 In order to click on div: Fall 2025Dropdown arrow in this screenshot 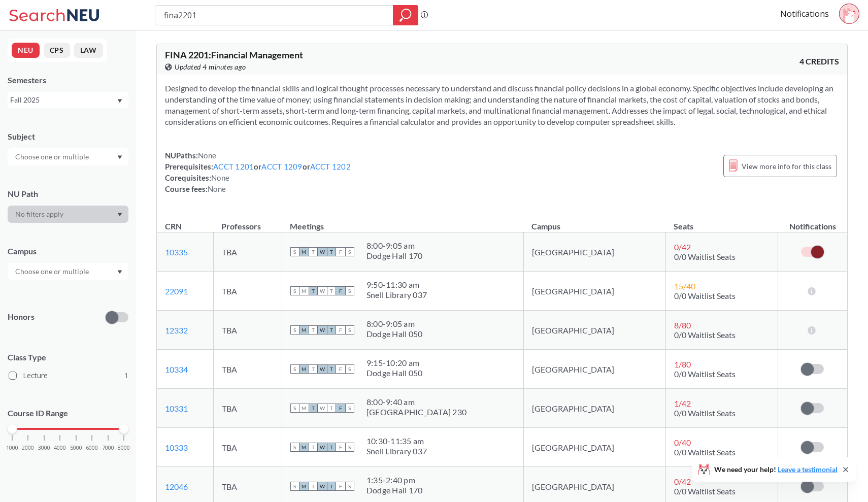, I will do `click(68, 100)`.